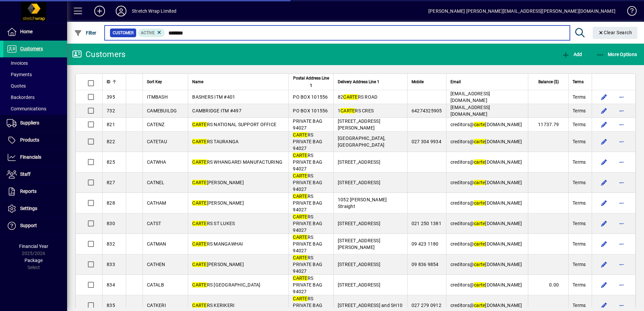  What do you see at coordinates (35, 32) in the screenshot?
I see `a: Home` at bounding box center [35, 32].